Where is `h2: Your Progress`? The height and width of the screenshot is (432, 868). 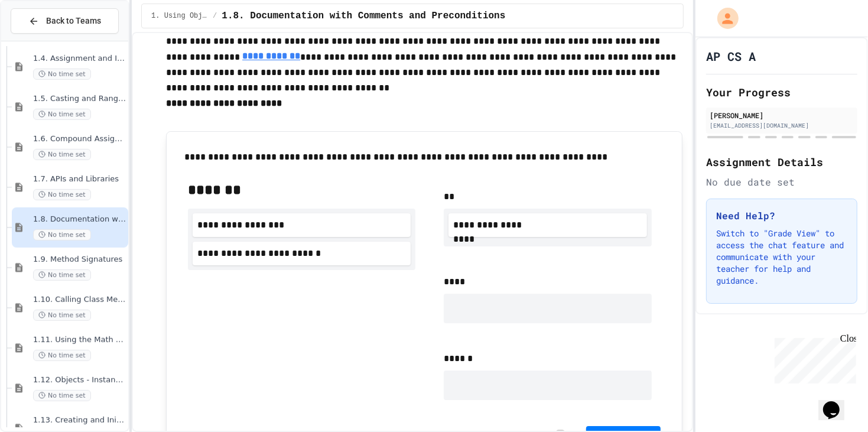
h2: Your Progress is located at coordinates (782, 93).